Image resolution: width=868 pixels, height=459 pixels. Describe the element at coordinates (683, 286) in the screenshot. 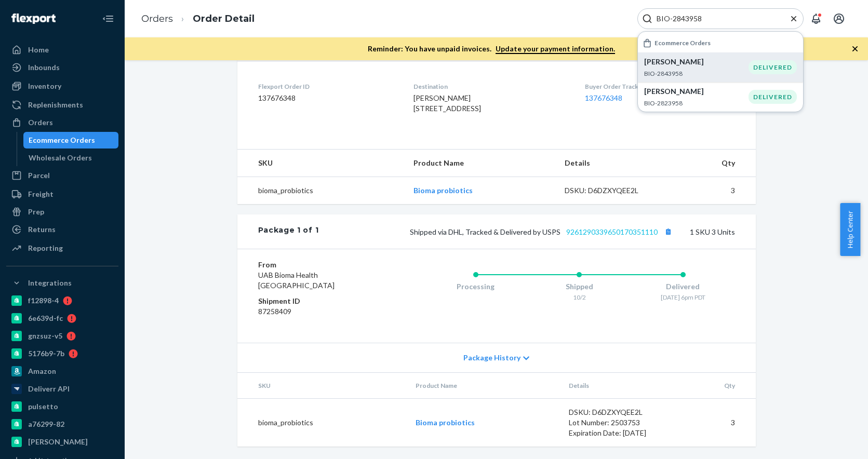

I see `div: Delivered` at that location.